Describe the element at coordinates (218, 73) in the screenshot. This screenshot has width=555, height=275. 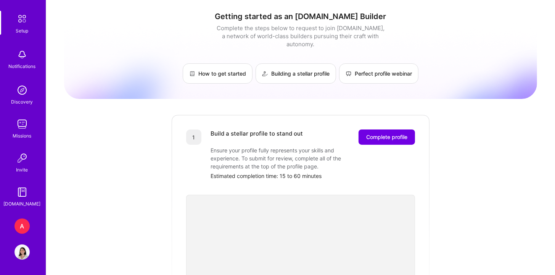
I see `a: How to get started` at that location.